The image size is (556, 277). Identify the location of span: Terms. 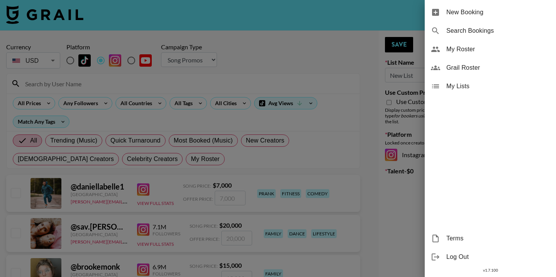
(498, 239).